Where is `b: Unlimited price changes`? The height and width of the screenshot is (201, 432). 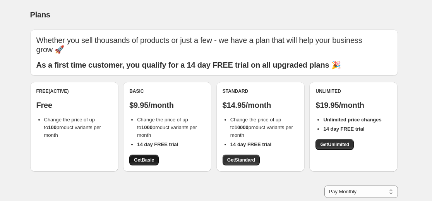 b: Unlimited price changes is located at coordinates (352, 120).